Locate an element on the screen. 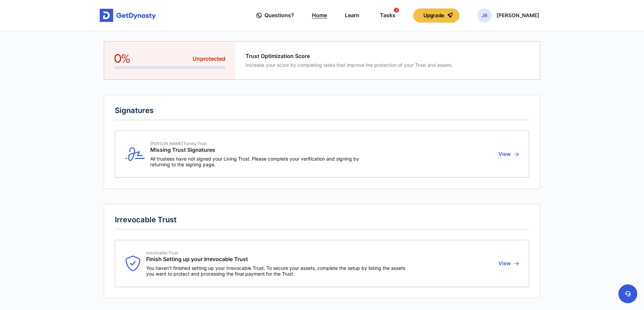 The height and width of the screenshot is (310, 644). span: Irrevocable Trust is located at coordinates (197, 253).